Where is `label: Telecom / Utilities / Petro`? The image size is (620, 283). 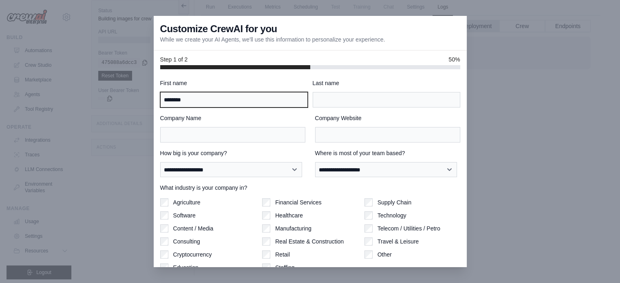
label: Telecom / Utilities / Petro is located at coordinates (409, 229).